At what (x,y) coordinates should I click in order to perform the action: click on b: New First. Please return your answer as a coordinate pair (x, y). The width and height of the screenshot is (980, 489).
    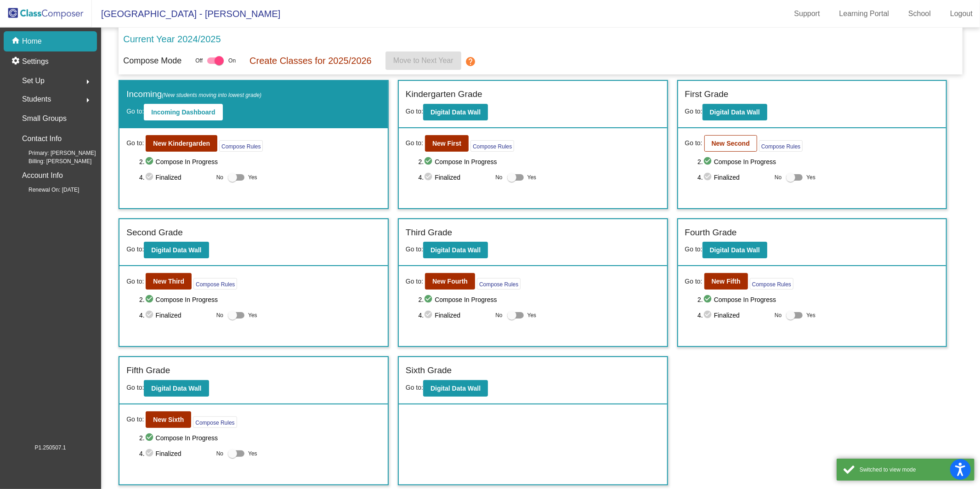
    Looking at the image, I should click on (447, 143).